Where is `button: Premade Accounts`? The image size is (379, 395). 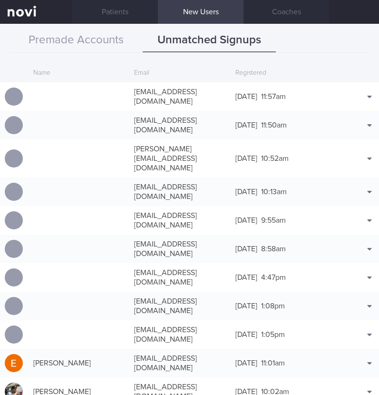 button: Premade Accounts is located at coordinates (76, 40).